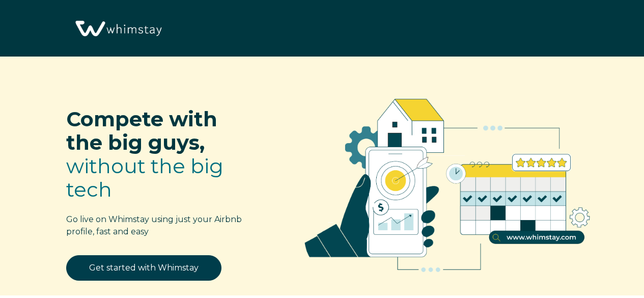  I want to click on a: Get started with Whimstay, so click(144, 268).